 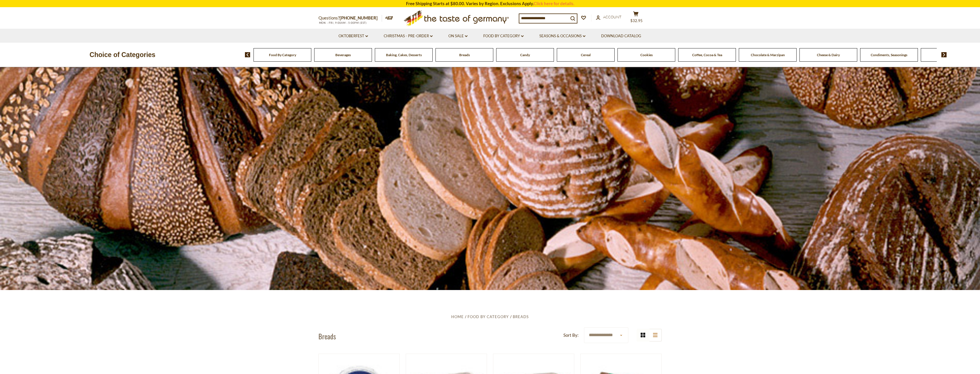 What do you see at coordinates (828, 55) in the screenshot?
I see `span: Cheese & Dairy` at bounding box center [828, 55].